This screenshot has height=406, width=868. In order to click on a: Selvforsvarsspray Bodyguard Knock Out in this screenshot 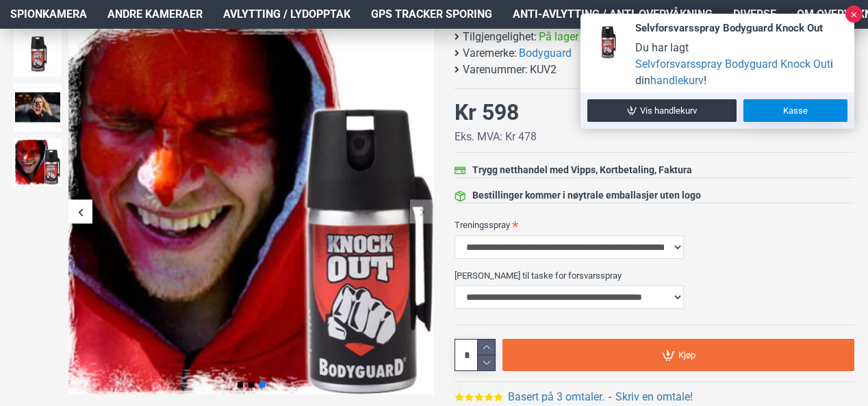, I will do `click(733, 64)`.